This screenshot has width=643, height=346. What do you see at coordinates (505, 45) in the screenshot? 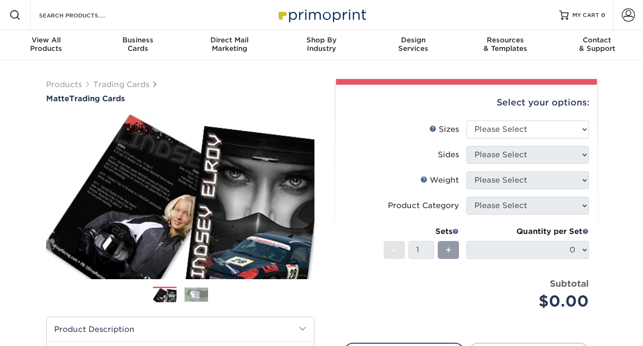
I see `a: Resources& Templates` at bounding box center [505, 45].